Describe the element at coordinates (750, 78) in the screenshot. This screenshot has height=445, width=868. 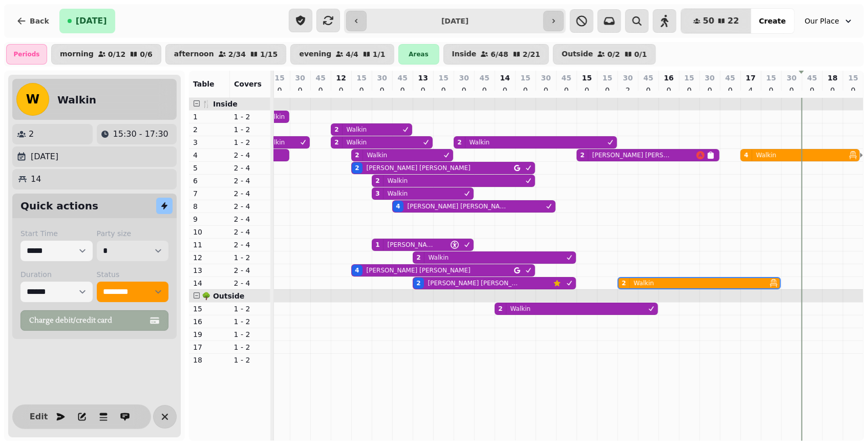
I see `p: 17` at that location.